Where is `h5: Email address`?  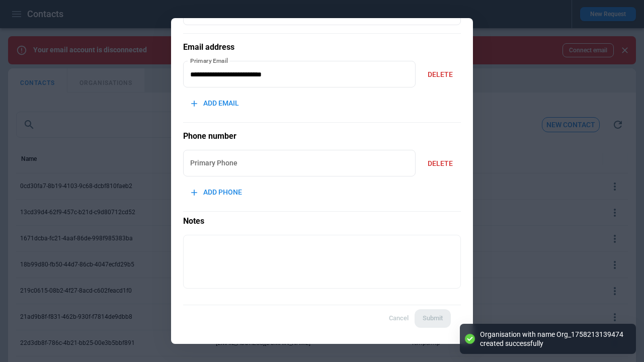 h5: Email address is located at coordinates (322, 48).